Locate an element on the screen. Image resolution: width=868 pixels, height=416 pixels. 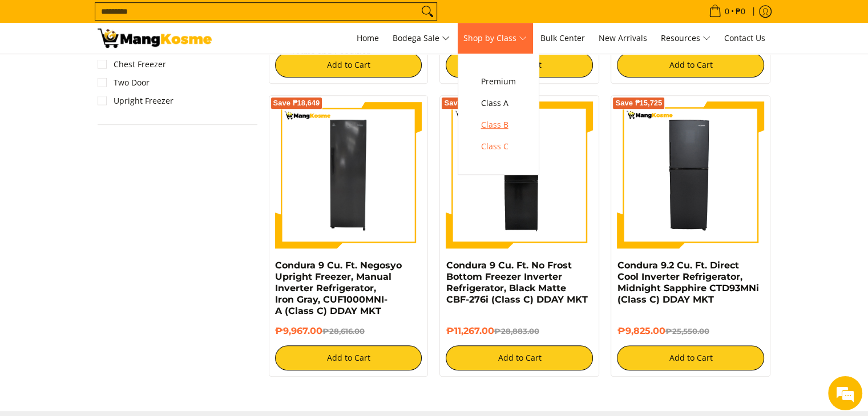
a: Condura 9 Cu. Ft. Negosyo Upright Freezer, Manual Inverter Refrigerator, Iron Gray, CUF1000MNI-A ... is located at coordinates (338, 288).